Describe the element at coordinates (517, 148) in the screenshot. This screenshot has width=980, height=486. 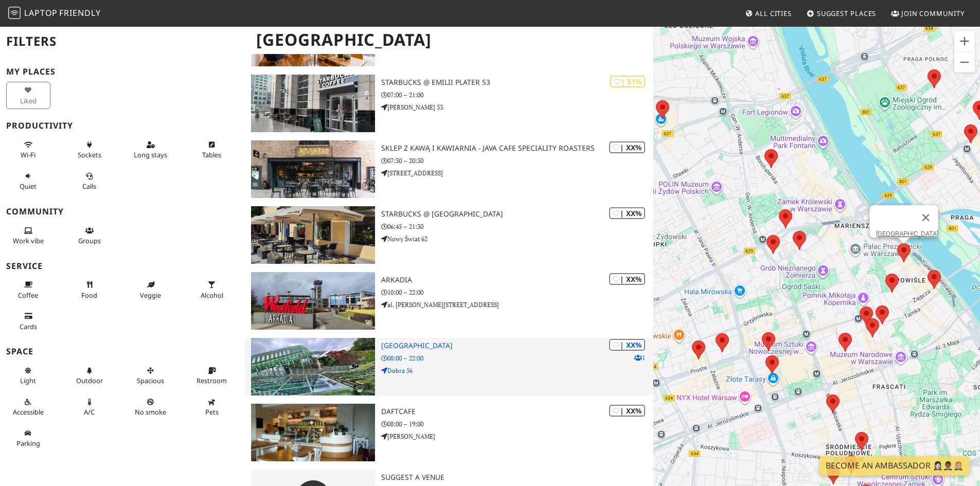
I see `h3: Sklep z Kawą i Kawiarnia - JAVA CAFE Speciality Roasters` at that location.